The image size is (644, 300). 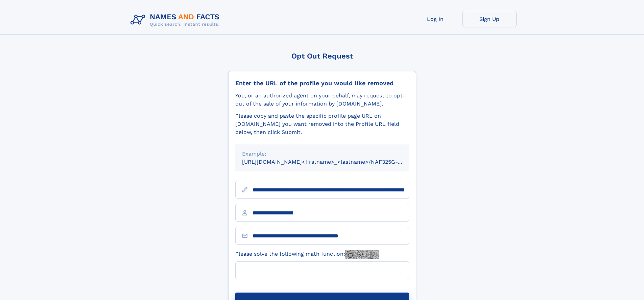 I want to click on div: Enter the URL of the profile you would like removed, so click(x=322, y=83).